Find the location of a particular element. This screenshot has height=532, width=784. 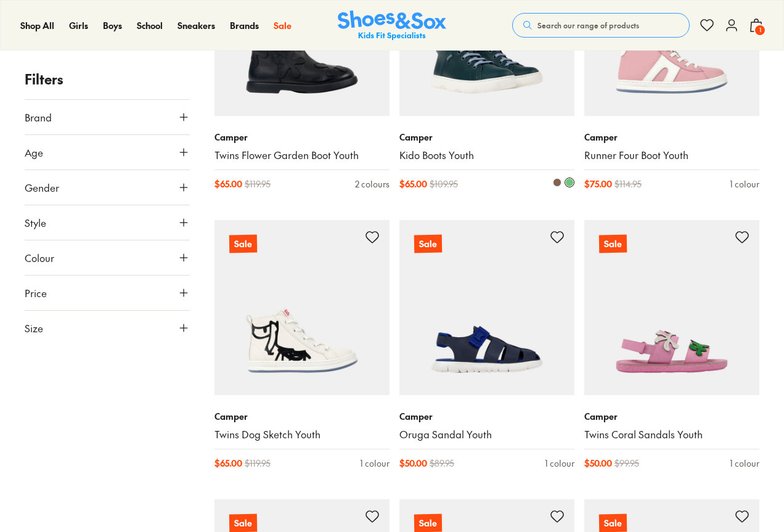

span: Style is located at coordinates (35, 222).